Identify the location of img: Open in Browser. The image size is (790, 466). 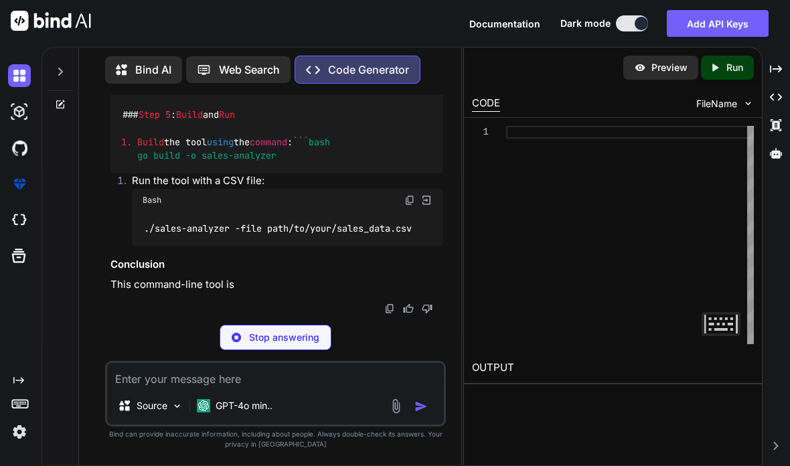
(426, 200).